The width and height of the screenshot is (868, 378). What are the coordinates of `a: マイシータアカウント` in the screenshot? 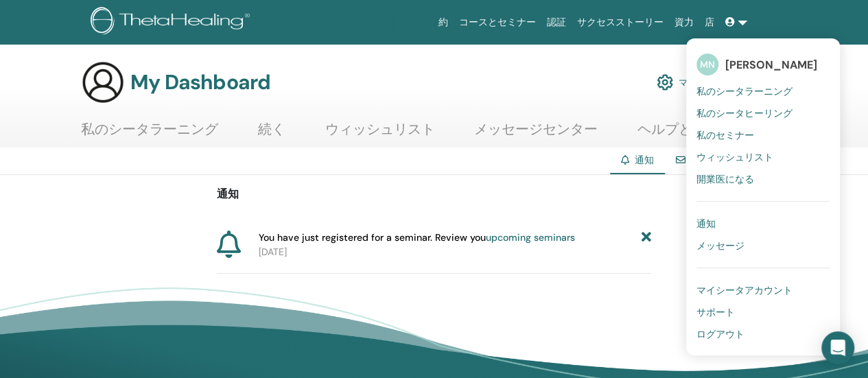 It's located at (763, 290).